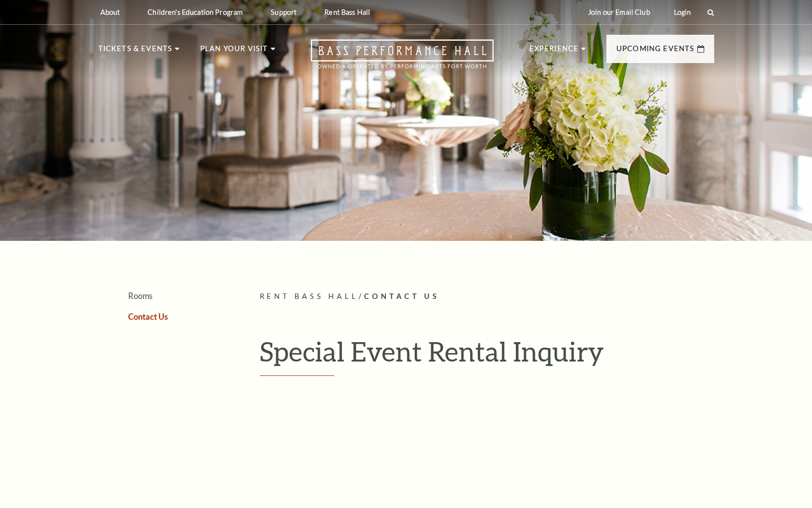  What do you see at coordinates (284, 12) in the screenshot?
I see `p: Support` at bounding box center [284, 12].